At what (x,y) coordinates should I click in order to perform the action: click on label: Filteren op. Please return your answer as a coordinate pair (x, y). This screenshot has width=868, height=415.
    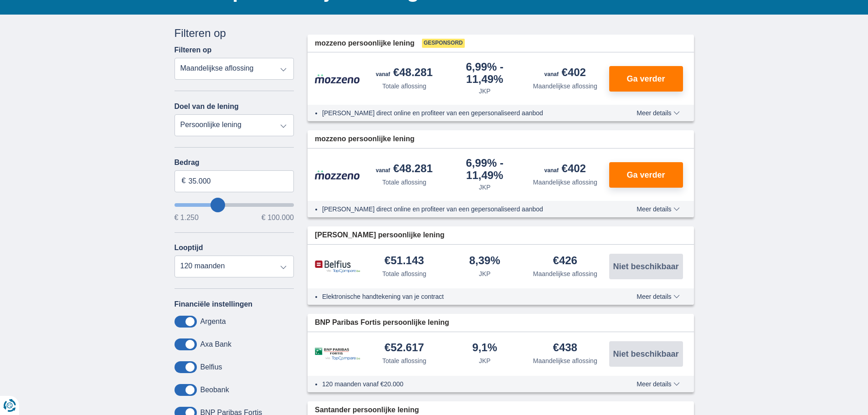
    Looking at the image, I should click on (193, 50).